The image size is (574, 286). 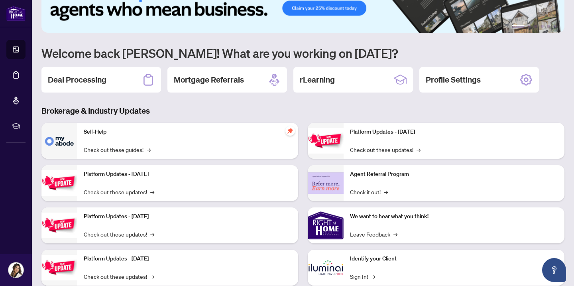 What do you see at coordinates (59, 183) in the screenshot?
I see `img: Platform Updates - September 16, 2025` at bounding box center [59, 183].